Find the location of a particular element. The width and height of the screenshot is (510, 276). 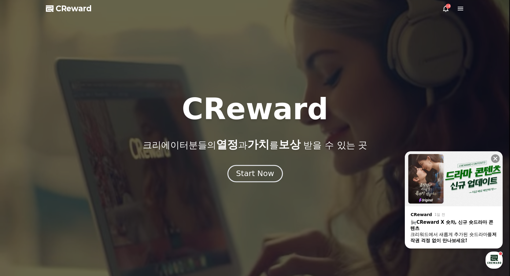

a: 18 is located at coordinates (446, 9).